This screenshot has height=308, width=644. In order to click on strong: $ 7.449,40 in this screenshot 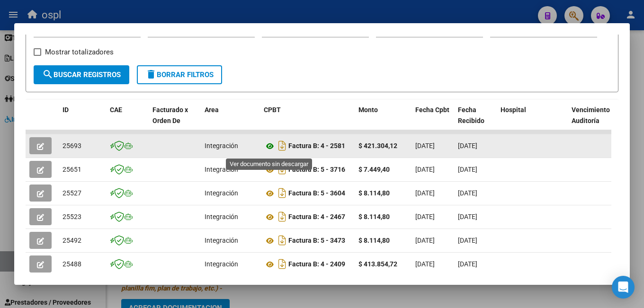, I will do `click(374, 169)`.